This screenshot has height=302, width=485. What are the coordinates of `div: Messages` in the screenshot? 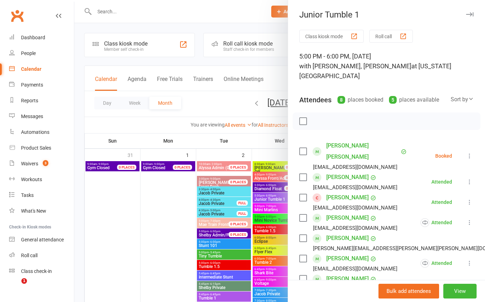 It's located at (32, 116).